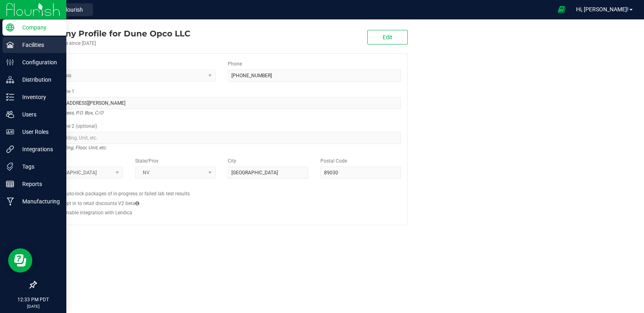 The image size is (644, 313). I want to click on div: Dune Opco LLC, so click(113, 34).